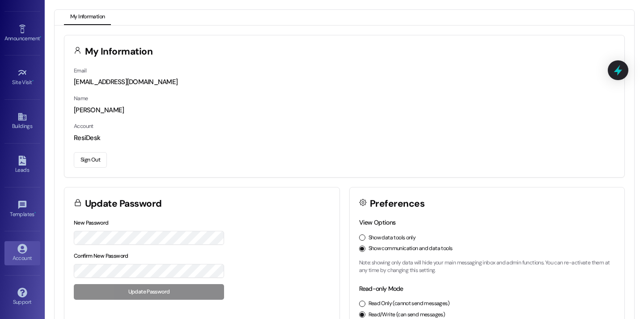 The height and width of the screenshot is (319, 644). What do you see at coordinates (407, 315) in the screenshot?
I see `label: Read/Write (can send messages)` at bounding box center [407, 315].